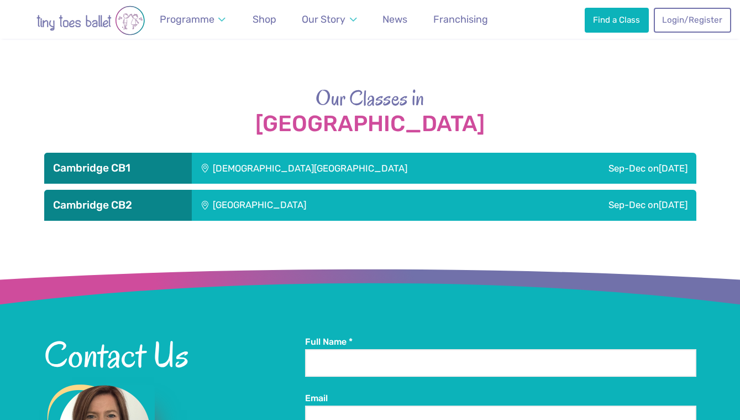 This screenshot has height=420, width=740. What do you see at coordinates (395, 19) in the screenshot?
I see `a: News` at bounding box center [395, 19].